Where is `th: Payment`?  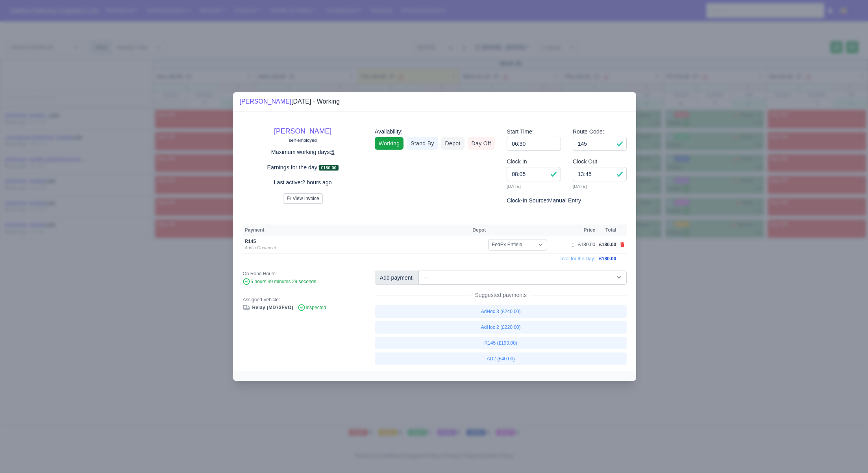
th: Payment is located at coordinates (356, 230).